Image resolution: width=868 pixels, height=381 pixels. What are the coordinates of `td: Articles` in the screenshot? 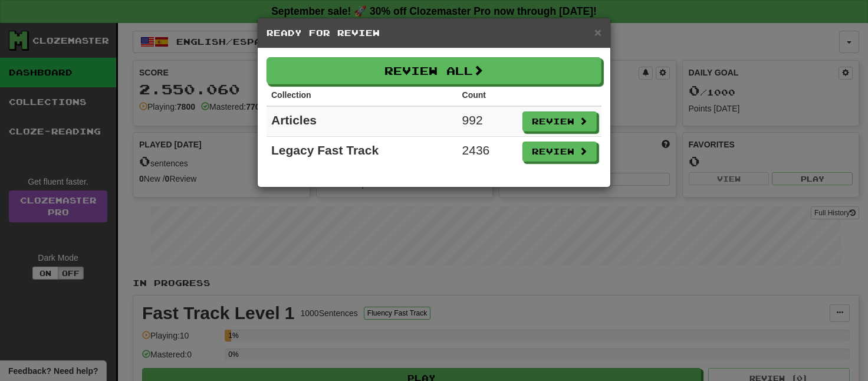 It's located at (362, 121).